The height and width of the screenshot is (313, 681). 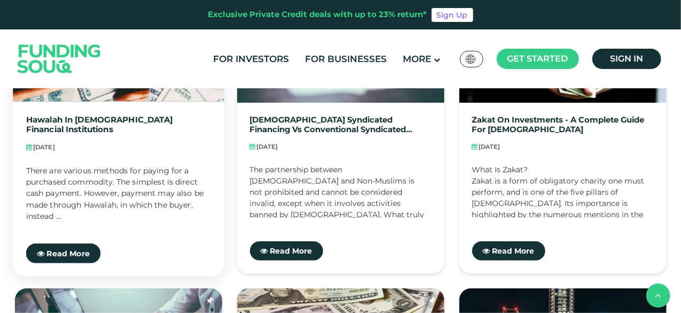 What do you see at coordinates (417, 59) in the screenshot?
I see `span: More` at bounding box center [417, 59].